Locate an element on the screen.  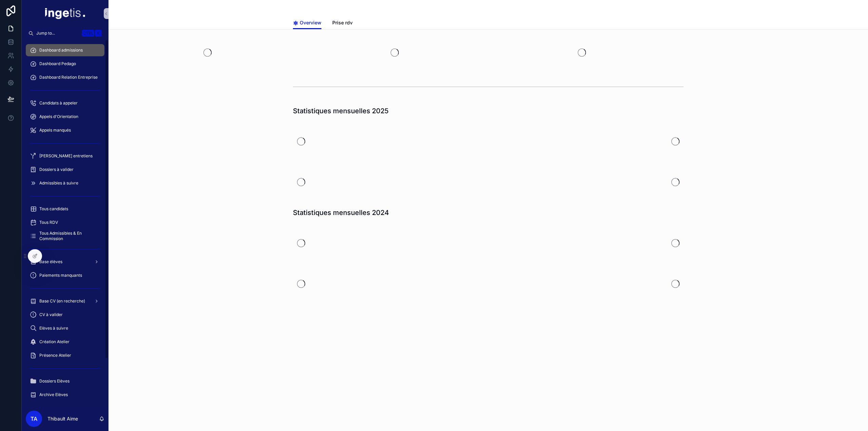
a: Dashboard Pedago is located at coordinates (65, 64).